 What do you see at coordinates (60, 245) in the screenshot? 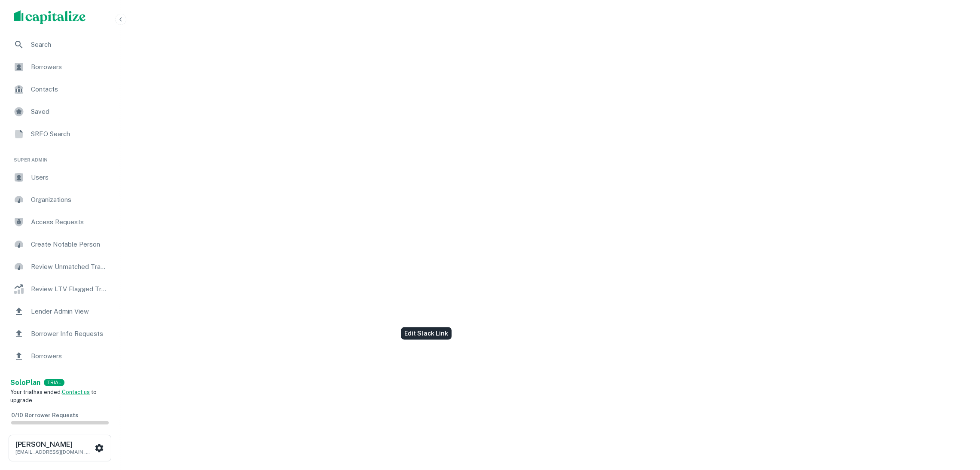
I see `a: Create Notable Person` at bounding box center [60, 245].